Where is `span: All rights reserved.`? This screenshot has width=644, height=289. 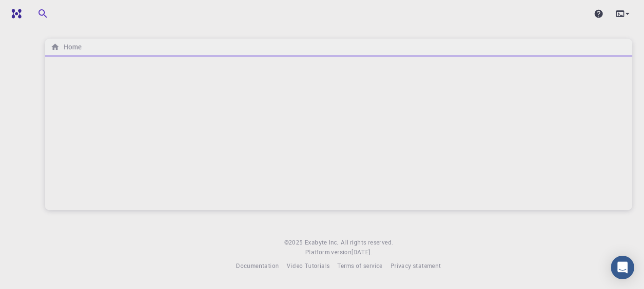 span: All rights reserved. is located at coordinates (367, 242).